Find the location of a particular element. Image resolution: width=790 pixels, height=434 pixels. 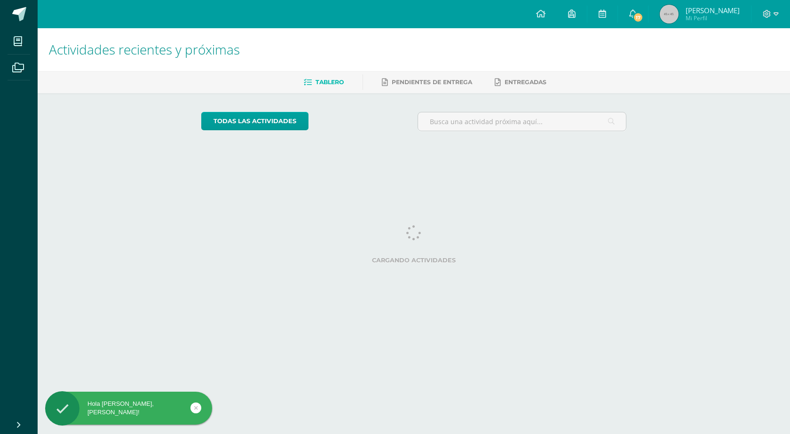

a: Pendientes de entrega is located at coordinates (427, 82).